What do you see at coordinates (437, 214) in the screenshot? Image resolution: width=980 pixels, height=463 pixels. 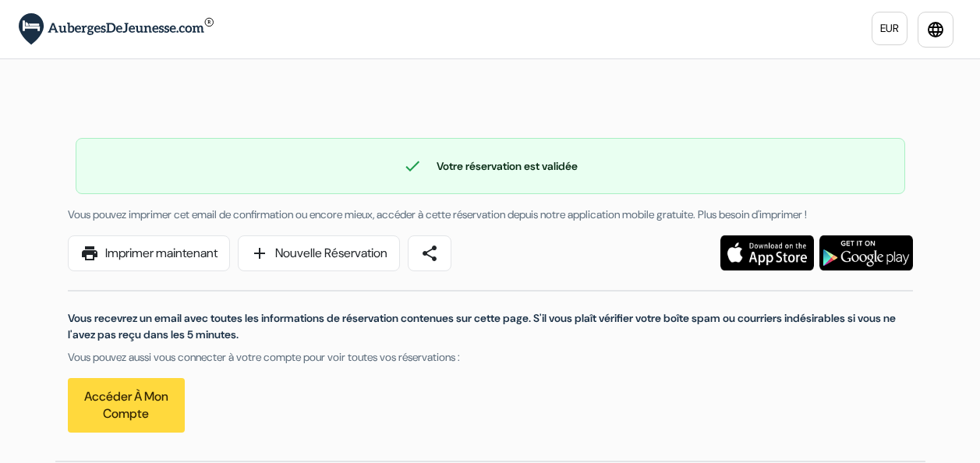 I see `span: Vous pouvez imprimer cet email de confirmation ou encore mieux, accéder à cette réservation depui...` at bounding box center [437, 214].